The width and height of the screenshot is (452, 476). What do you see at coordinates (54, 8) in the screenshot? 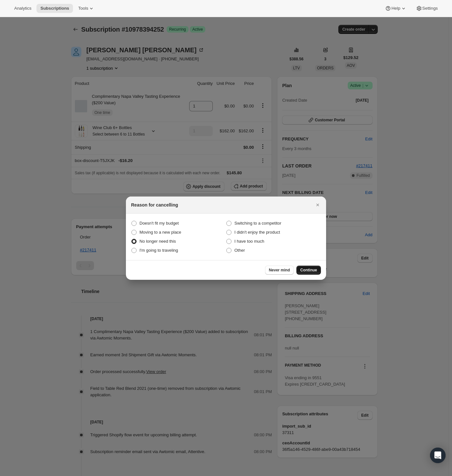
I see `span: Subscriptions` at bounding box center [54, 8].